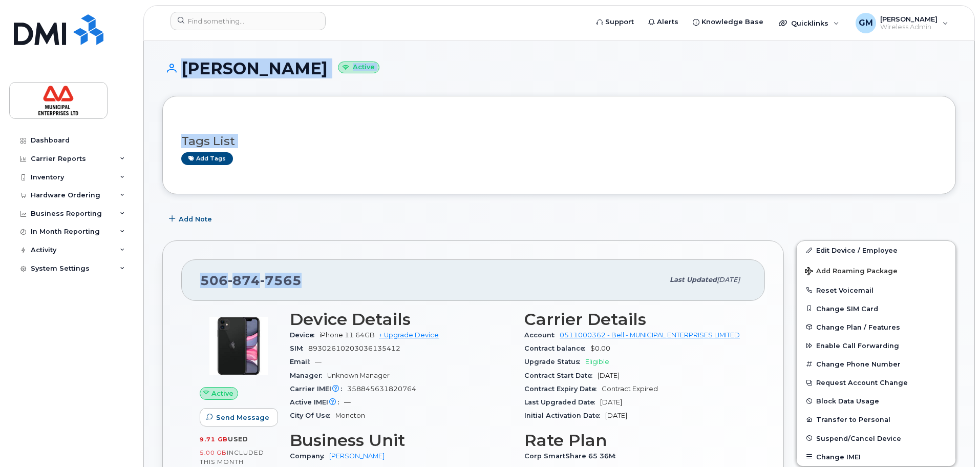 The image size is (980, 467). Describe the element at coordinates (857, 346) in the screenshot. I see `span: Enable Call Forwarding` at that location.